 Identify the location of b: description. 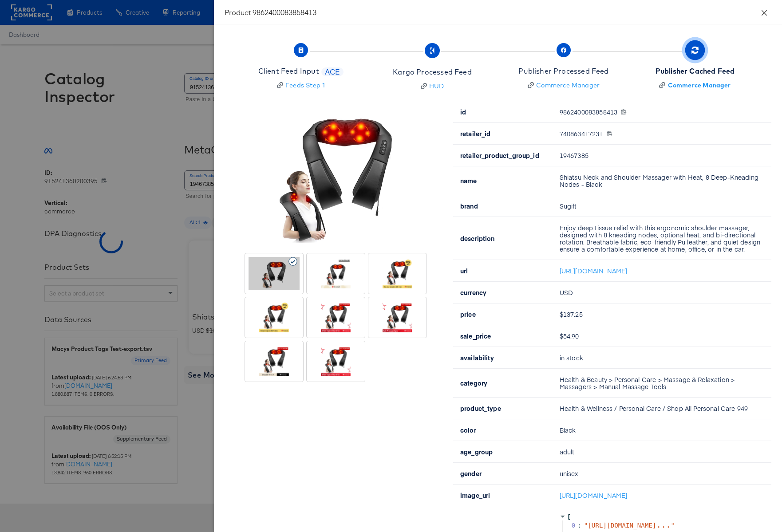
(477, 238).